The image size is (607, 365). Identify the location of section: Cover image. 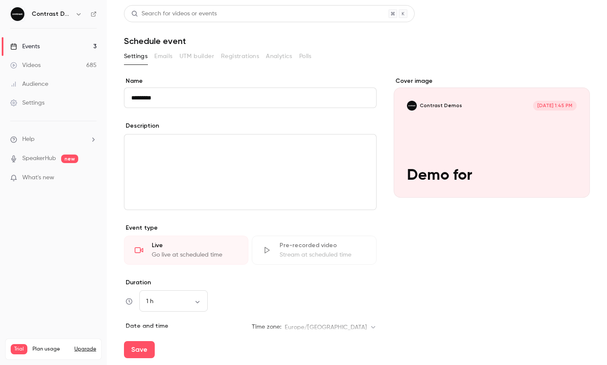
(491, 137).